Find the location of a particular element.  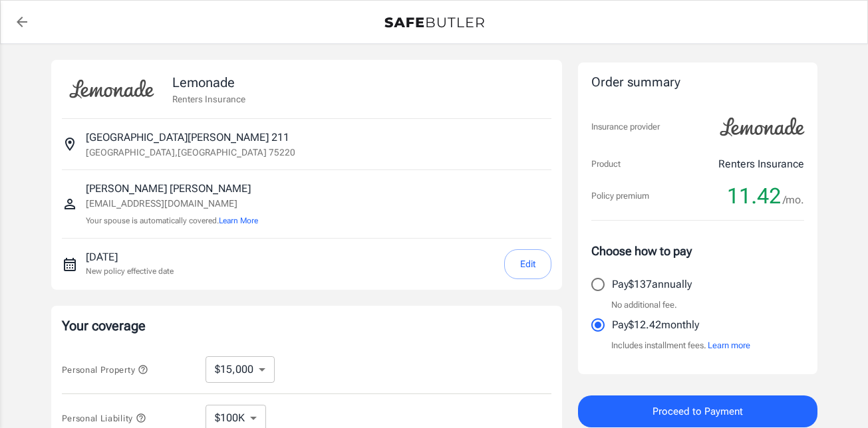

div: Order summary is located at coordinates (697, 83).